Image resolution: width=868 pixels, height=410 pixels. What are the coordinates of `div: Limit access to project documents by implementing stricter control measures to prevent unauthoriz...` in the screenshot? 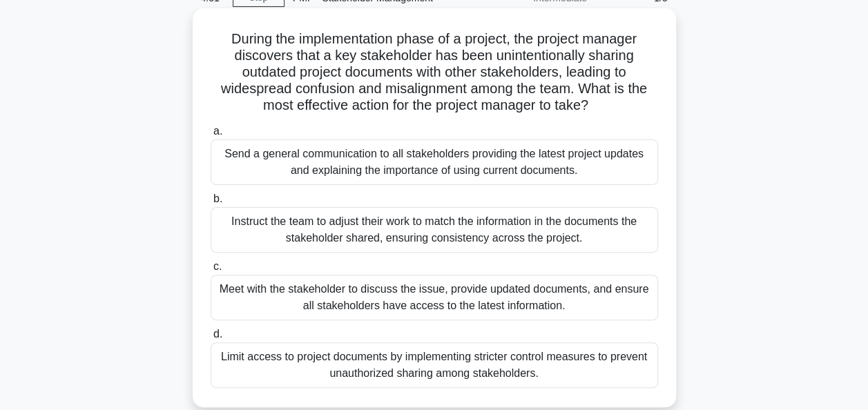 It's located at (434, 365).